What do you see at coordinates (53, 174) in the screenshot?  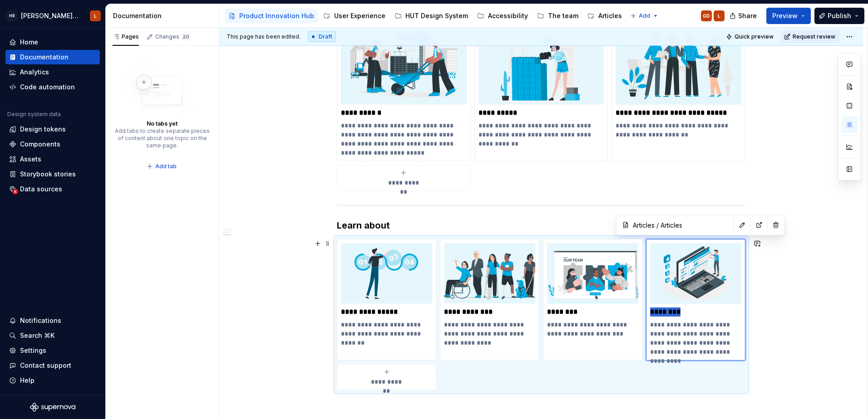 I see `a: Storybook stories` at bounding box center [53, 174].